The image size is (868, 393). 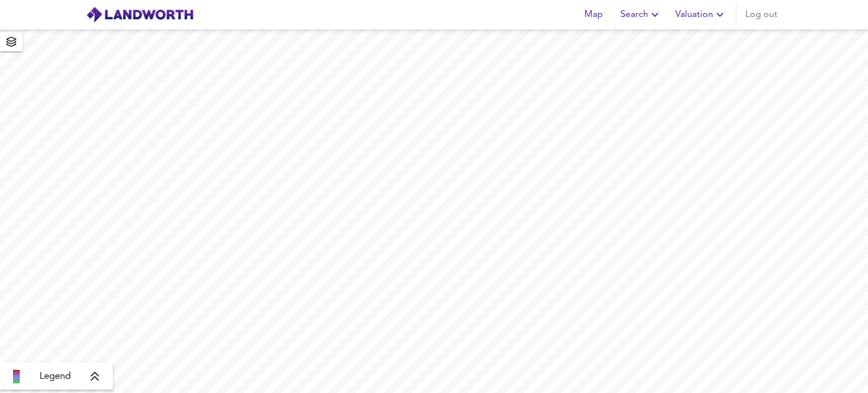 What do you see at coordinates (700, 15) in the screenshot?
I see `span: Valuation` at bounding box center [700, 15].